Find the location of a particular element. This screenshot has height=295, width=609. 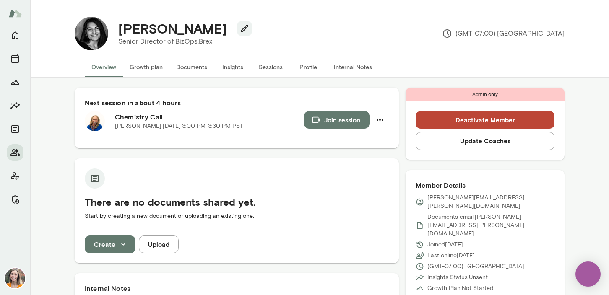

h6: Member Details is located at coordinates (485, 185).